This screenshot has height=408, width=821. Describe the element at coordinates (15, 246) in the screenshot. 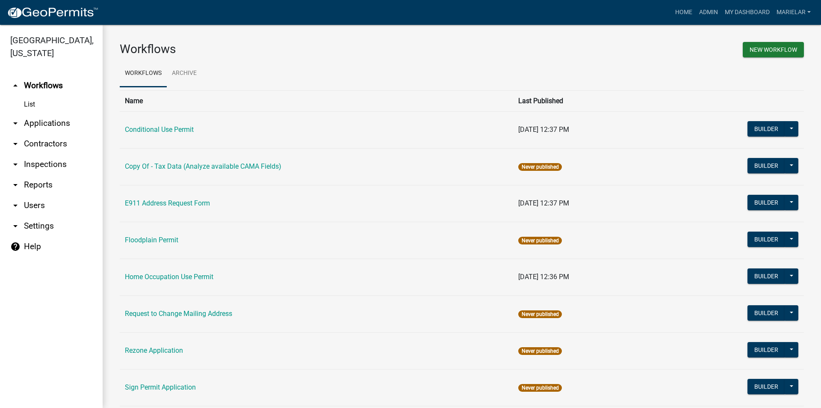

I see `i: help` at that location.